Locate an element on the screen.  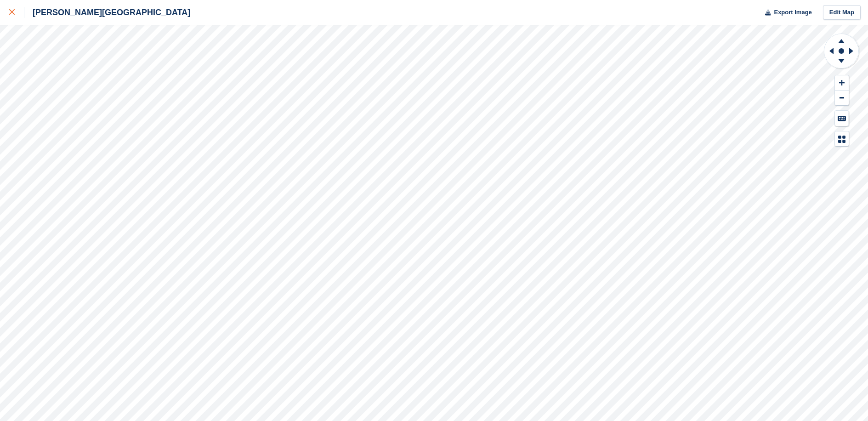
button: Keyboard Shortcuts is located at coordinates (842, 118).